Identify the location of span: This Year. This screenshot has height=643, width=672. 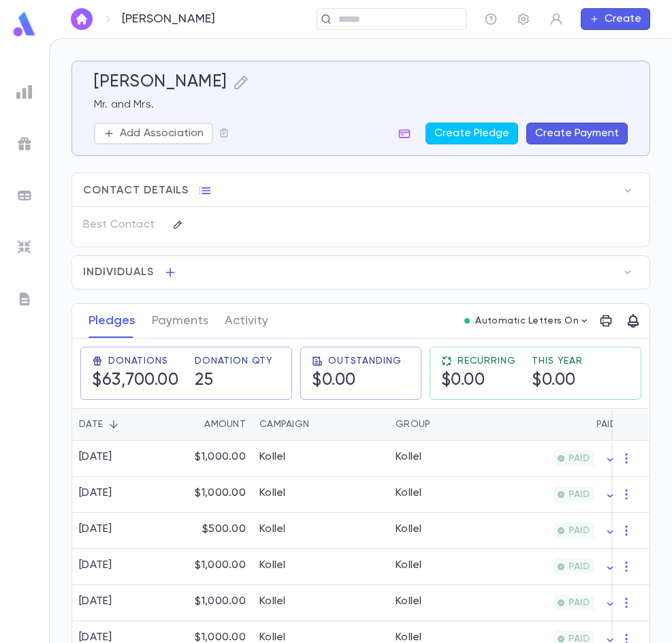
(557, 361).